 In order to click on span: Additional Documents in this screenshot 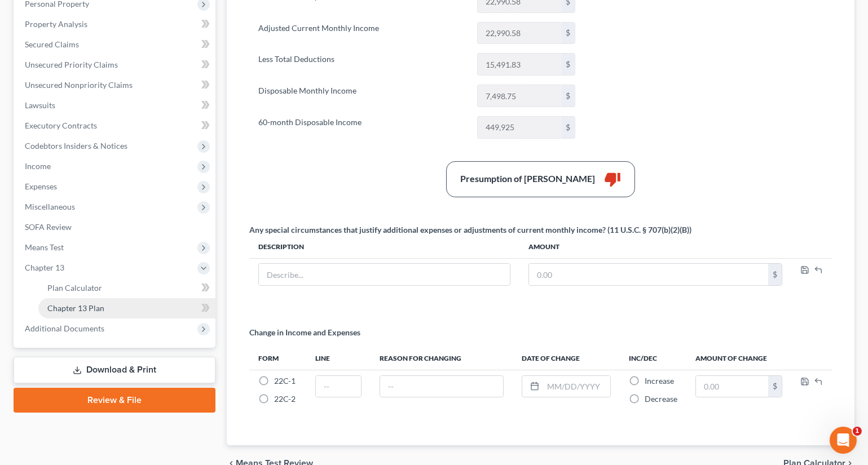, I will do `click(65, 329)`.